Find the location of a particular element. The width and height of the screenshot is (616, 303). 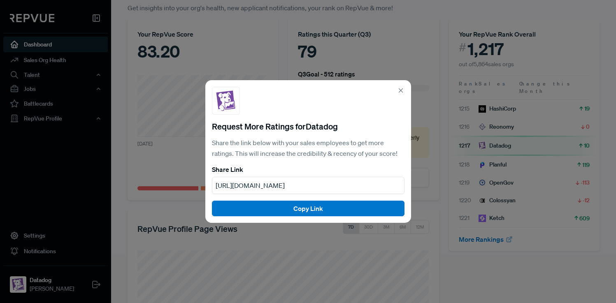

h5: Request More Ratings for Datadog is located at coordinates (308, 126).